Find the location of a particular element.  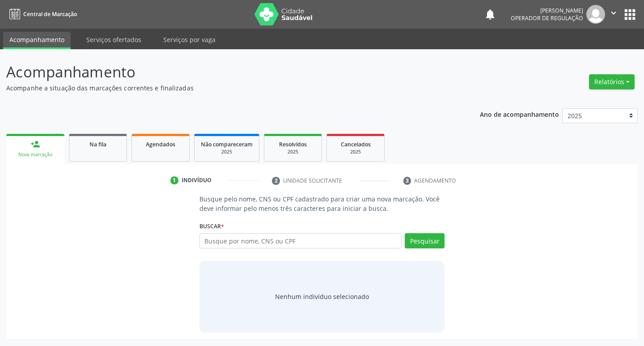

a: Serviços por vaga is located at coordinates (189, 39).